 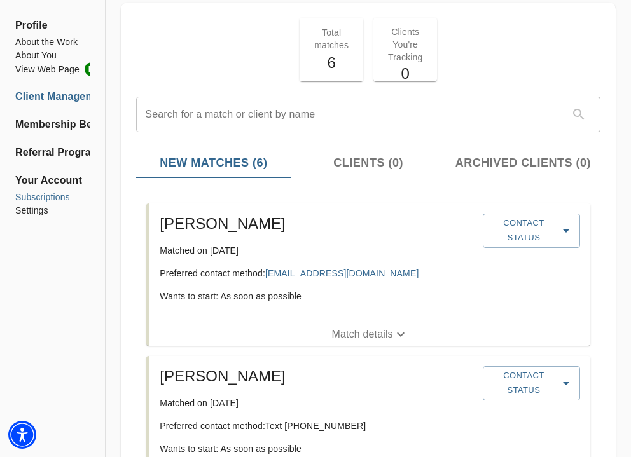 What do you see at coordinates (52, 211) in the screenshot?
I see `li: Settings` at bounding box center [52, 211].